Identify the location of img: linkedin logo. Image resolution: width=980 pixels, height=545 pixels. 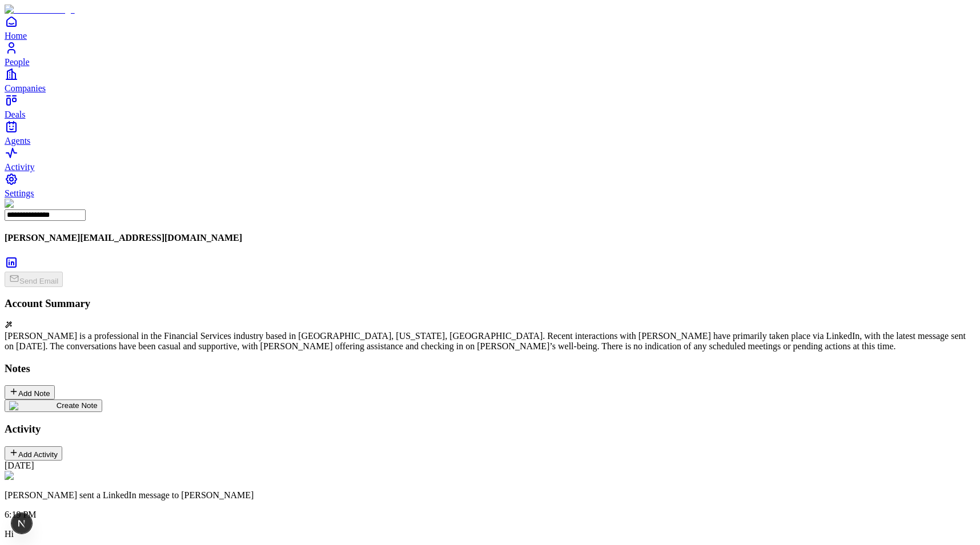
(33, 475).